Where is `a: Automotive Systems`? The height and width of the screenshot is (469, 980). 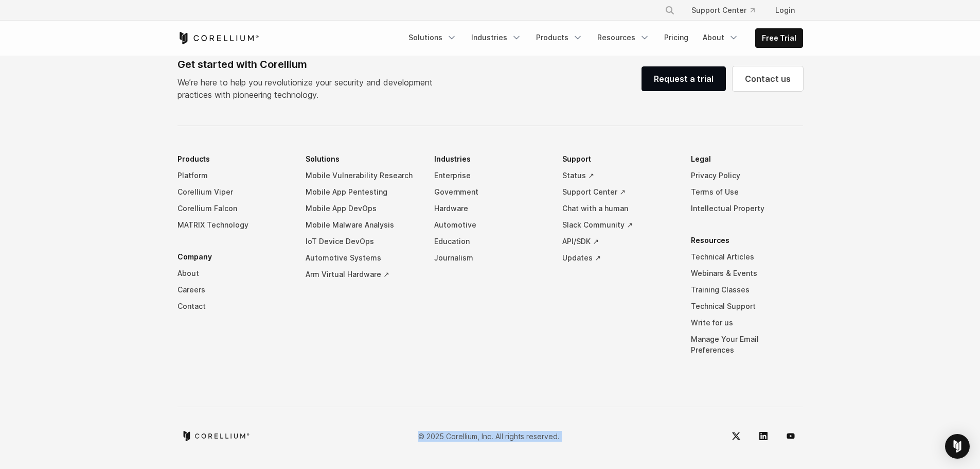 a: Automotive Systems is located at coordinates (362, 258).